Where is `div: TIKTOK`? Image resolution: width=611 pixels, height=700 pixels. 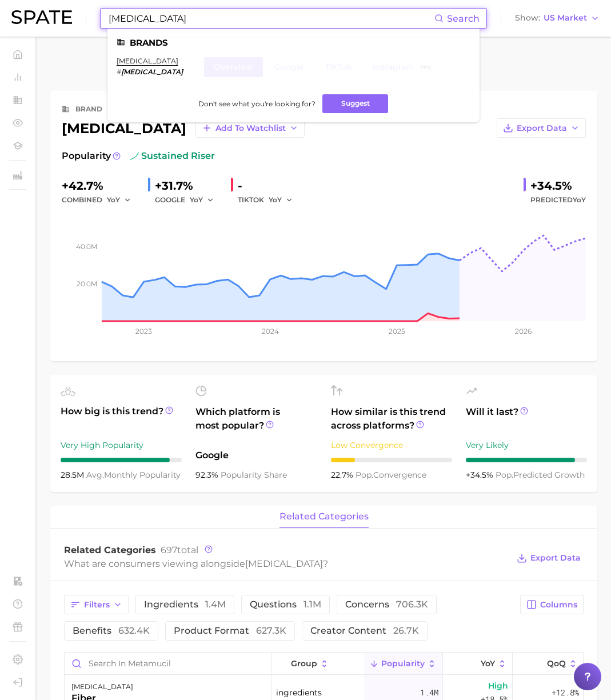 div: TIKTOK is located at coordinates (269, 200).